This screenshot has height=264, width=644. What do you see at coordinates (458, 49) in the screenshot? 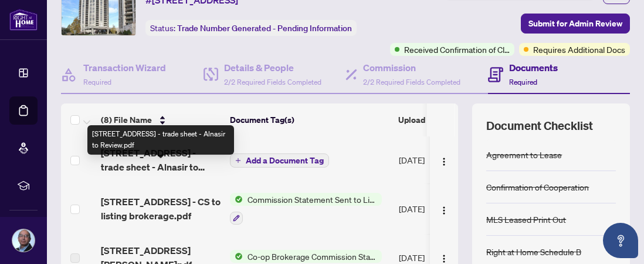
I see `span: Received Confirmation of Closing` at bounding box center [458, 49].